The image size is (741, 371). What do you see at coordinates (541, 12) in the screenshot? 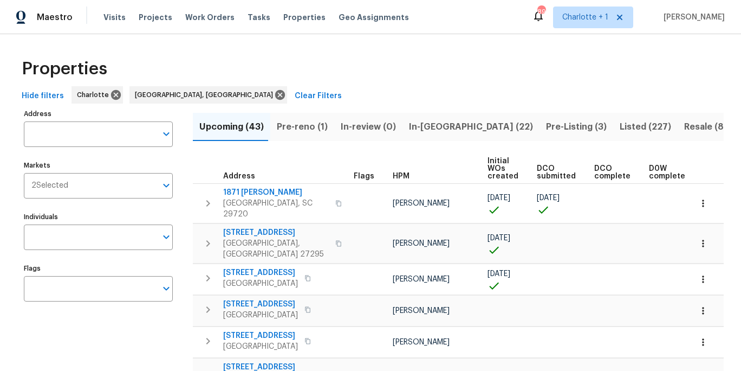
I see `div: 89` at bounding box center [541, 12].